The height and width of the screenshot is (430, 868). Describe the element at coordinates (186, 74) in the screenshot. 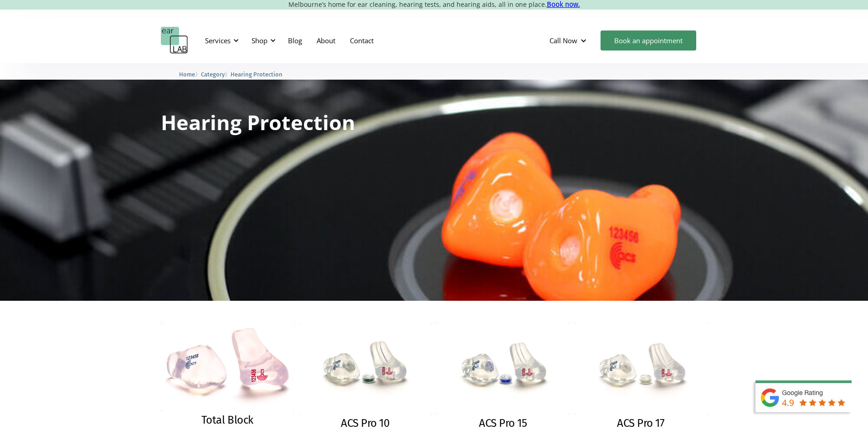

I see `a: Home` at that location.